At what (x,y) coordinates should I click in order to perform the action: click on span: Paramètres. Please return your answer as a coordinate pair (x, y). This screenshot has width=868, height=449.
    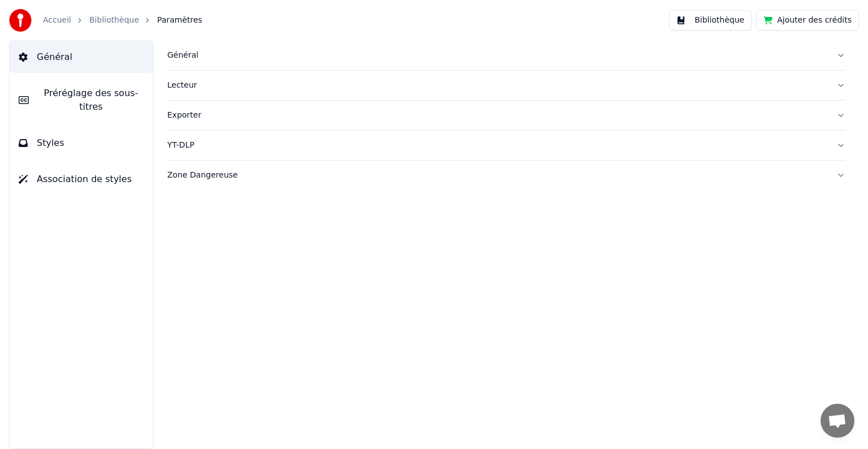
    Looking at the image, I should click on (179, 20).